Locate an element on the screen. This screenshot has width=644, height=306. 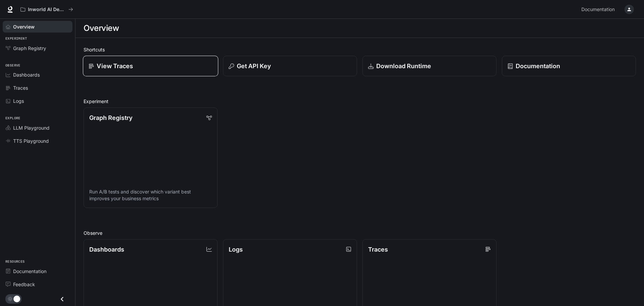
a: Overview is located at coordinates (37, 27).